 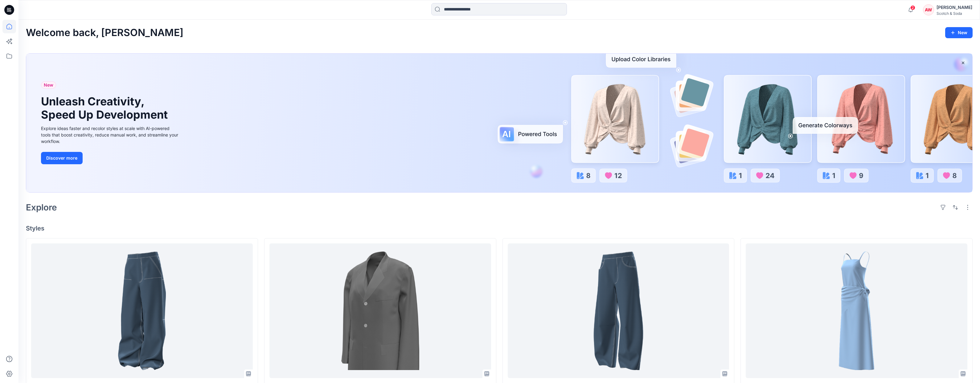 What do you see at coordinates (959, 33) in the screenshot?
I see `button: New` at bounding box center [959, 33].